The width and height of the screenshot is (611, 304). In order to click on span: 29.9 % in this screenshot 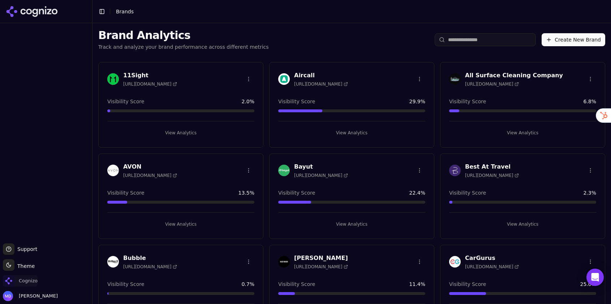, I will do `click(417, 101)`.